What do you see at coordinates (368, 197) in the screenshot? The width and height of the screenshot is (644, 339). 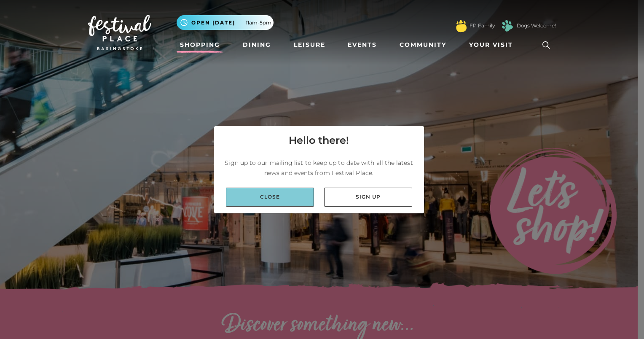 I see `a: Sign up` at bounding box center [368, 197].